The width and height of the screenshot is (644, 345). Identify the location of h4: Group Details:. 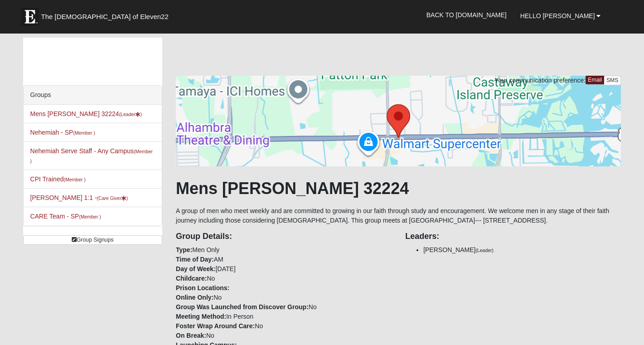
(284, 237).